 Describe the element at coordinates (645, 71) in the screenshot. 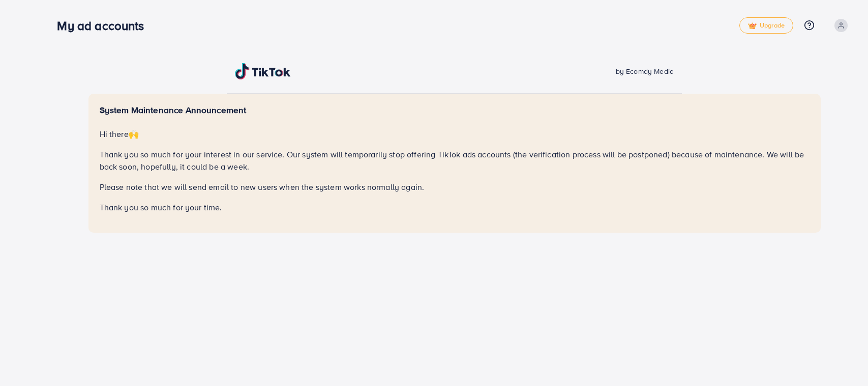

I see `span: by Ecomdy Media` at that location.